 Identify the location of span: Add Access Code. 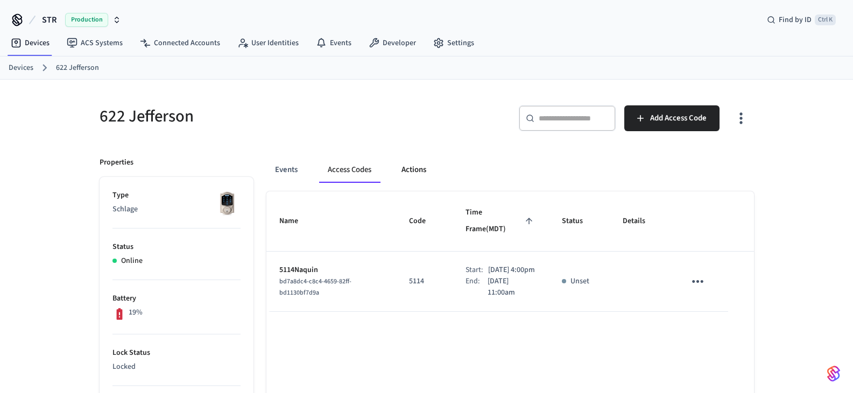
(678, 118).